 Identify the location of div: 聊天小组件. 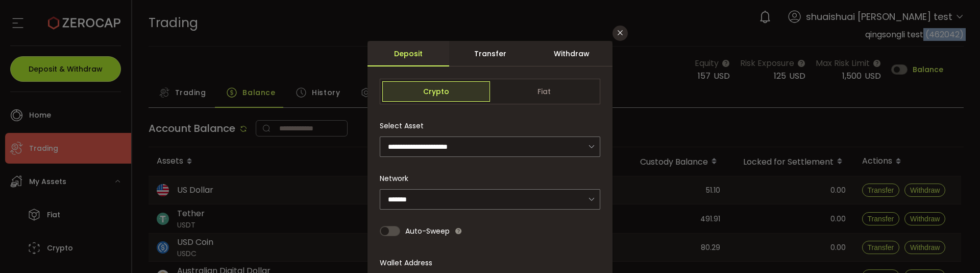
(919, 218).